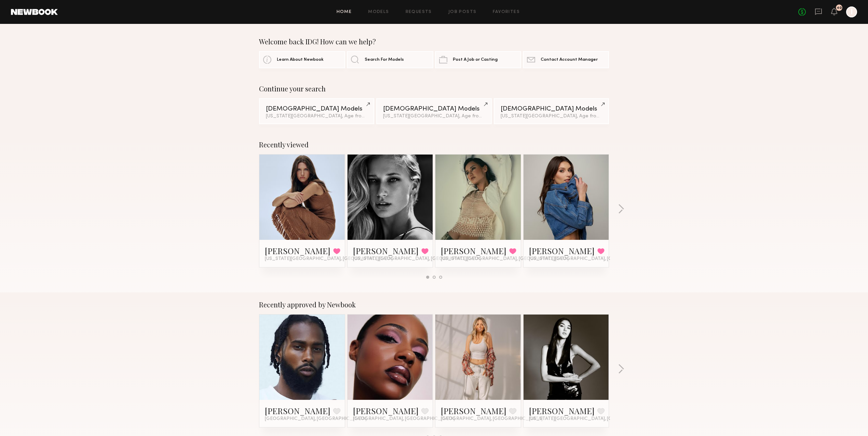 The image size is (868, 436). Describe the element at coordinates (434, 89) in the screenshot. I see `div: Continue your search` at that location.